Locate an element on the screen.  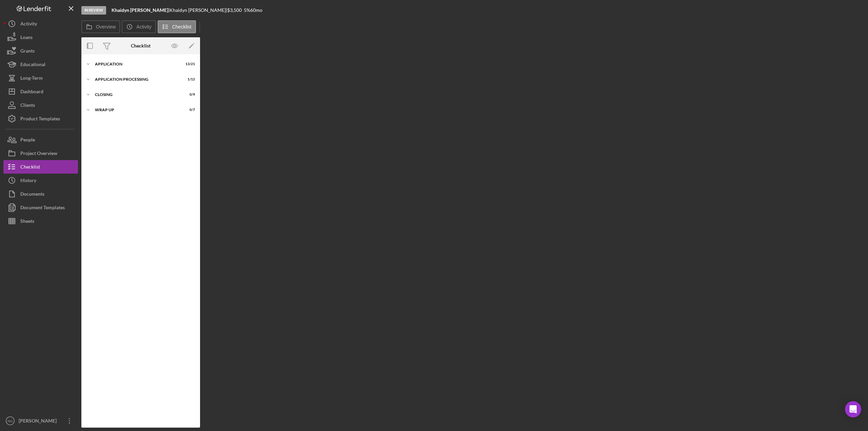
div: Wrap up is located at coordinates (136, 110).